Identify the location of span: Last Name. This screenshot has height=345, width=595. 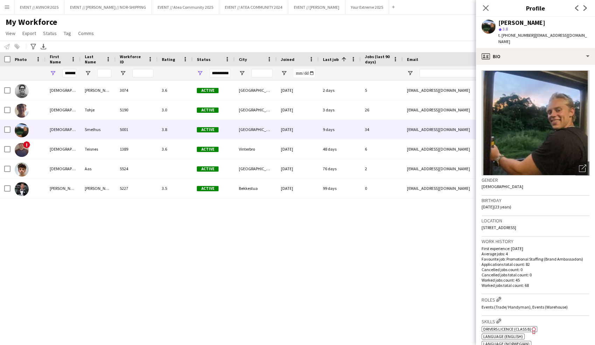
(94, 59).